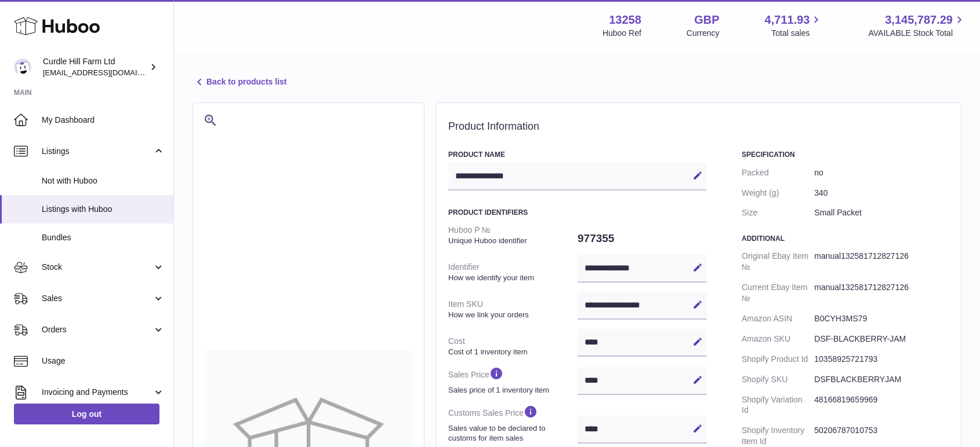 The width and height of the screenshot is (980, 447). I want to click on dt: Weight (g), so click(778, 193).